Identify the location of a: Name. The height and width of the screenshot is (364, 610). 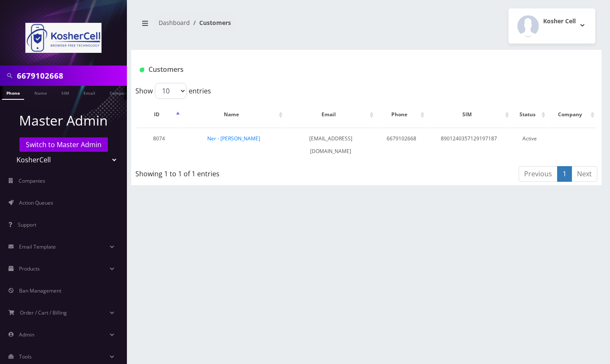
(41, 92).